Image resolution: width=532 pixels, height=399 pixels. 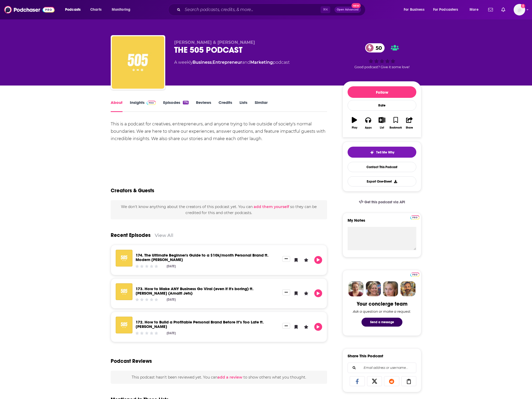 I want to click on div: Ask a question or make a request., so click(x=382, y=311).